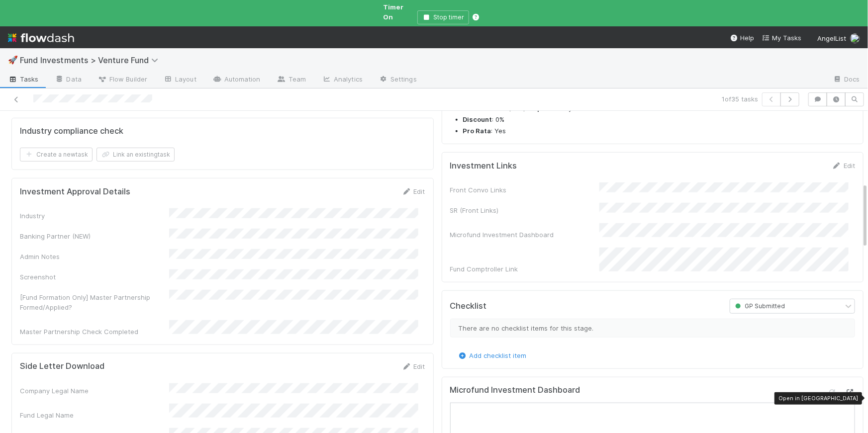 The image size is (868, 433). What do you see at coordinates (122, 79) in the screenshot?
I see `span: Flow Builder` at bounding box center [122, 79].